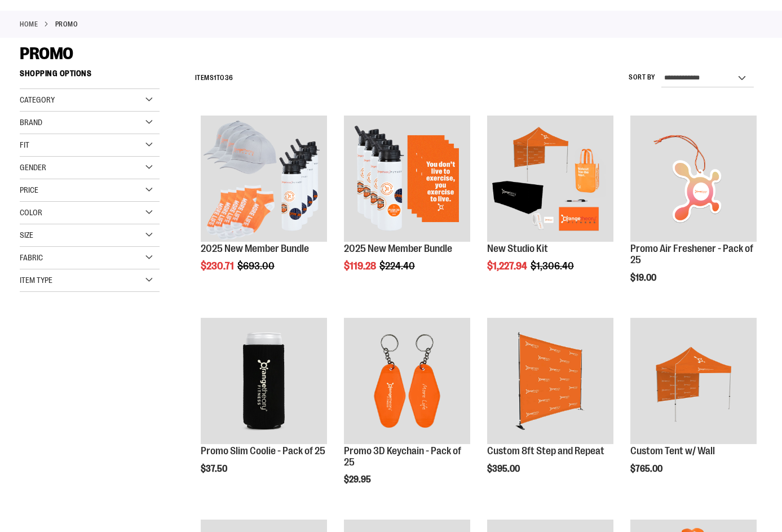 The image size is (782, 532). Describe the element at coordinates (694, 381) in the screenshot. I see `img: OTF Custom Tent w/single sided wall Orange` at that location.